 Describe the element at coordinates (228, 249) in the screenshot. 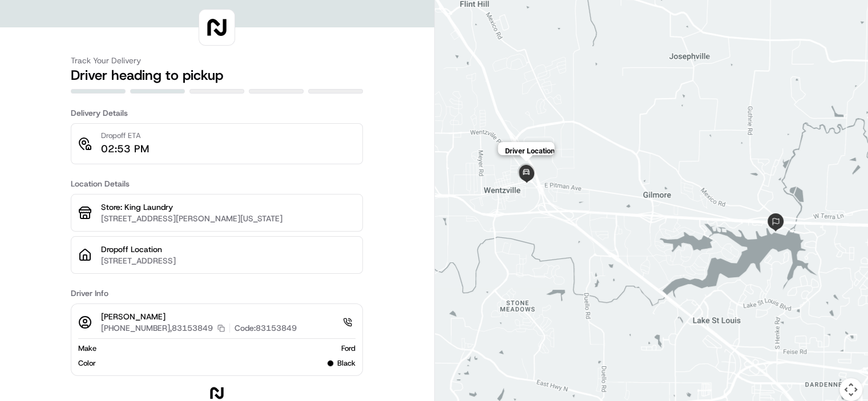

I see `p: Dropoff Location` at that location.